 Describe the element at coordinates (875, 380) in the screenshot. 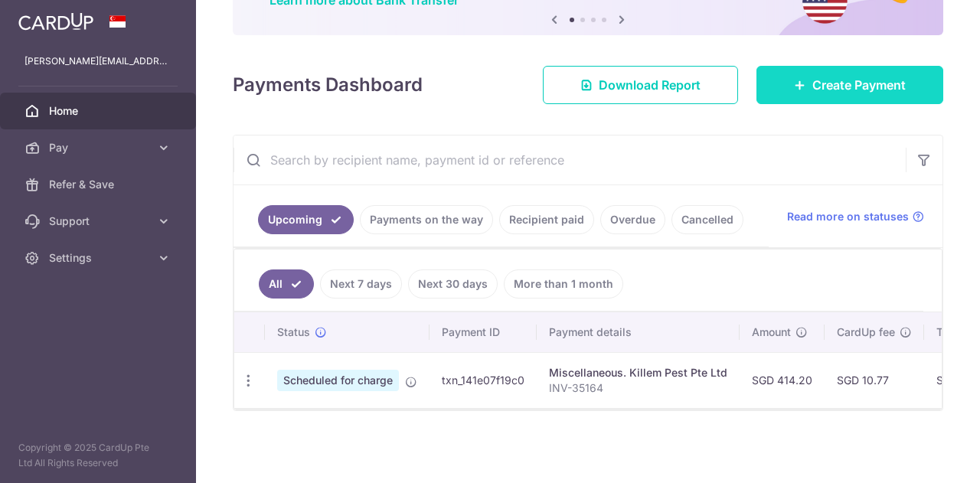

I see `td: SGD 10.77` at that location.